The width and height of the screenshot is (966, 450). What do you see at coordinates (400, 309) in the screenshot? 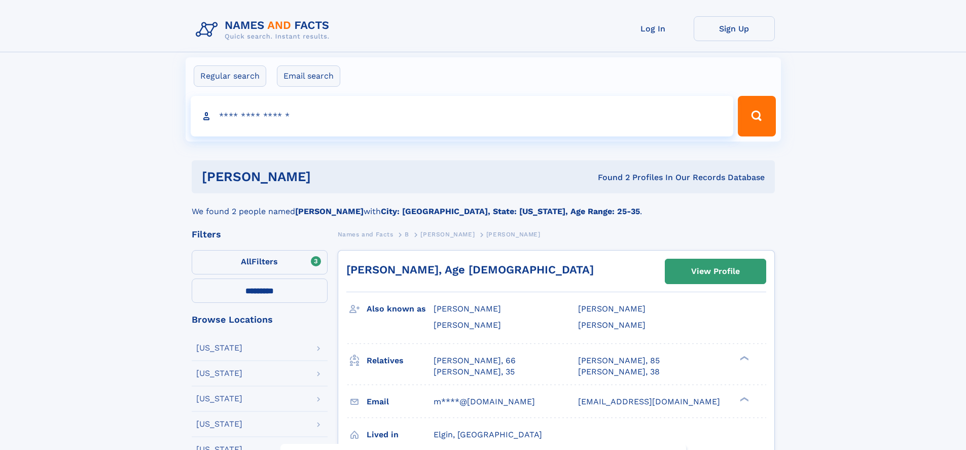
I see `h3: Also known as` at bounding box center [400, 309].